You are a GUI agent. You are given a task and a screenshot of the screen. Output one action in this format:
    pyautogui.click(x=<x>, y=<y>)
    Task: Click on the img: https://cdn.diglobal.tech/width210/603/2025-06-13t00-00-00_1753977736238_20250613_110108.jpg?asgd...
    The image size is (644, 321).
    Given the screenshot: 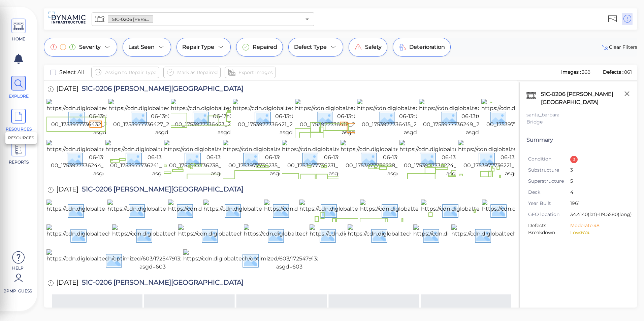 What is the action you would take?
    pyautogui.click(x=224, y=159)
    